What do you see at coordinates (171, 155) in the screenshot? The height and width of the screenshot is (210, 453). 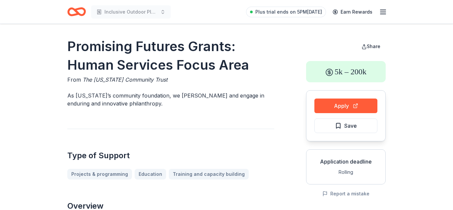 I see `h2: Type of Support` at bounding box center [171, 155].